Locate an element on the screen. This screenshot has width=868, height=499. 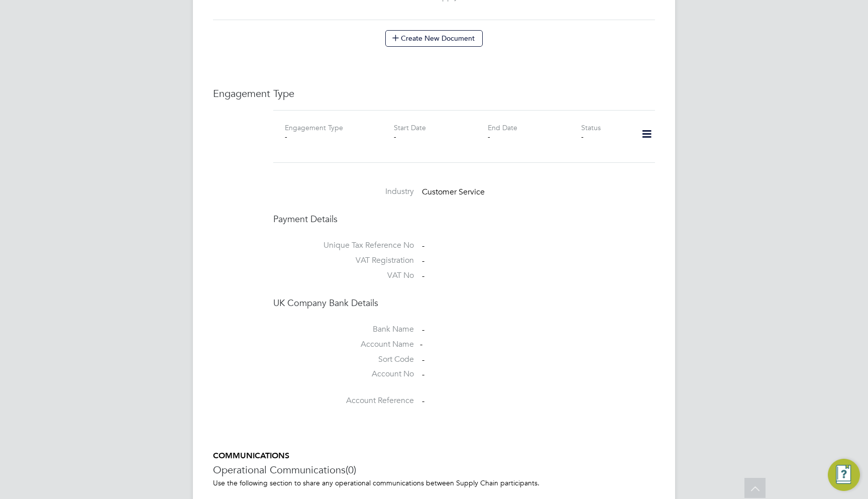
label: Account No is located at coordinates (344, 374).